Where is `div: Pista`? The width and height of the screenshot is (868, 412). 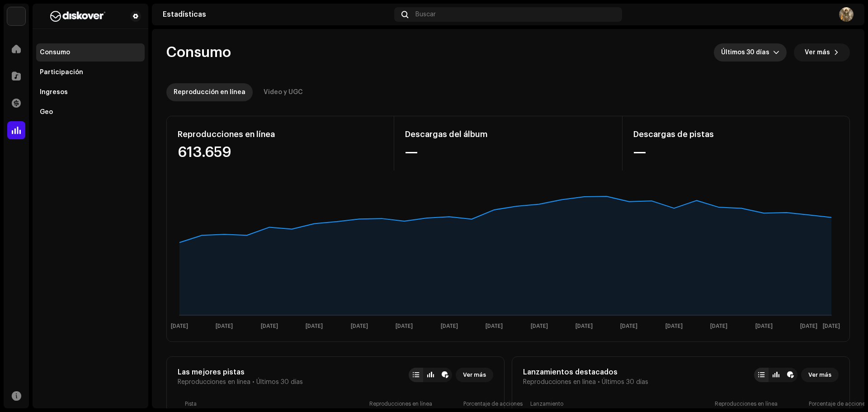
div: Pista is located at coordinates (275, 404).